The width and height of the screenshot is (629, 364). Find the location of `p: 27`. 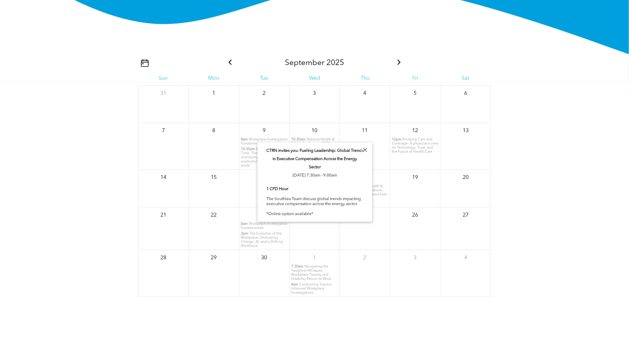

p: 27 is located at coordinates (466, 215).